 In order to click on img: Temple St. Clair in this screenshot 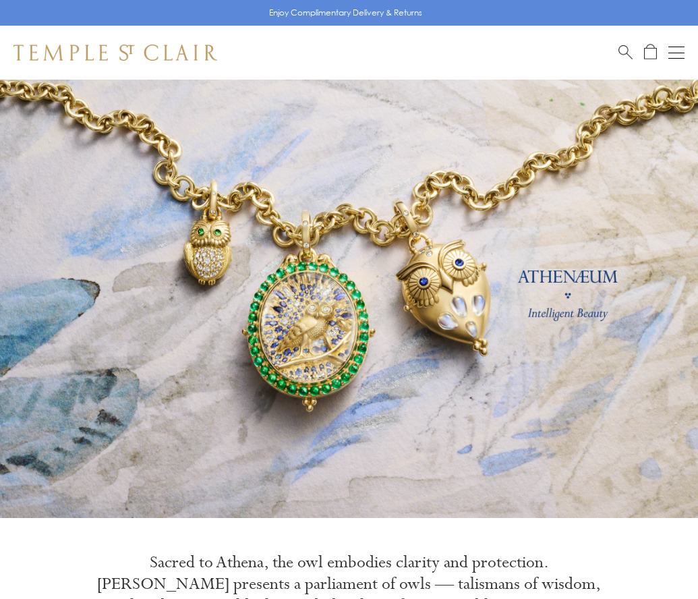, I will do `click(115, 53)`.